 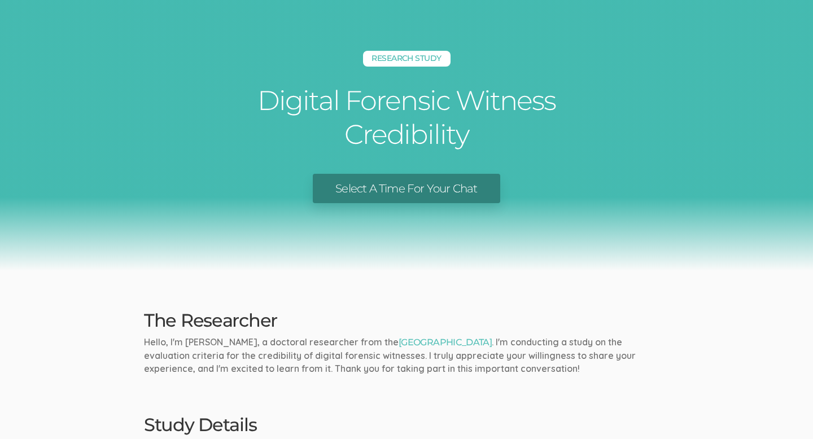 What do you see at coordinates (407, 320) in the screenshot?
I see `h2: The Researcher` at bounding box center [407, 320].